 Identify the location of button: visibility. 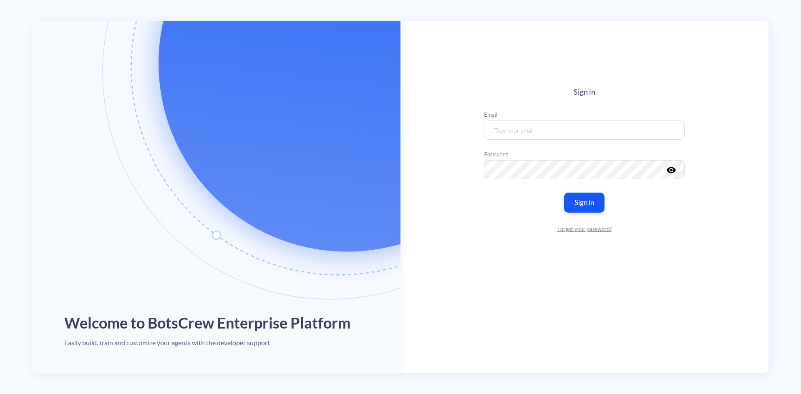
(671, 168).